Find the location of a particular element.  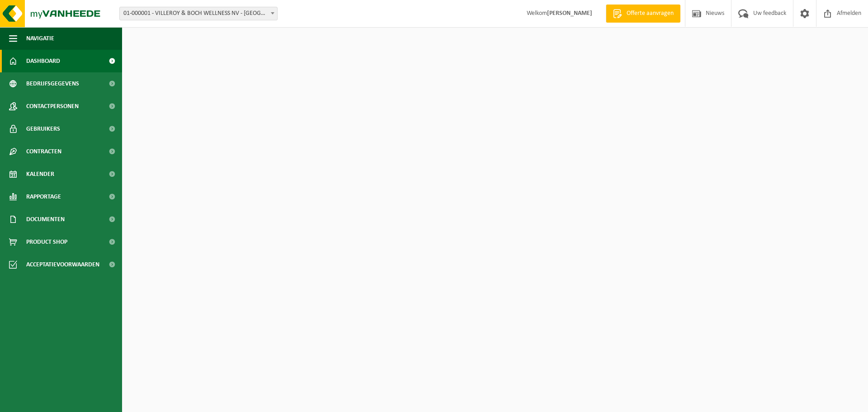

span: Documenten is located at coordinates (45, 219).